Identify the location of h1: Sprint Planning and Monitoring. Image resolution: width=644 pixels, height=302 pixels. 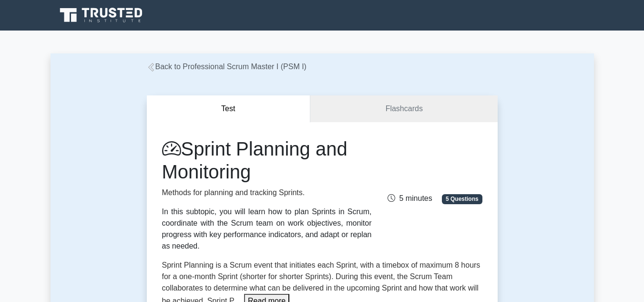
(267, 160).